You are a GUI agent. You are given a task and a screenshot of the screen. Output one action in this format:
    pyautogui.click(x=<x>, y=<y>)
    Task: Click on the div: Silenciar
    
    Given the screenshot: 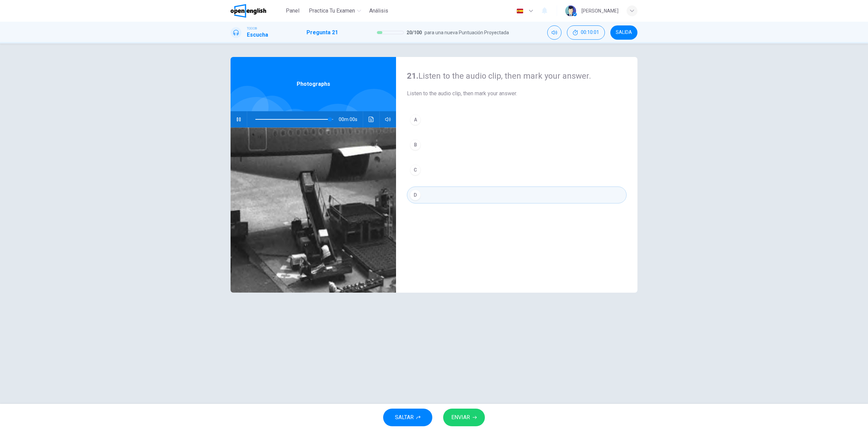 What is the action you would take?
    pyautogui.click(x=555, y=33)
    